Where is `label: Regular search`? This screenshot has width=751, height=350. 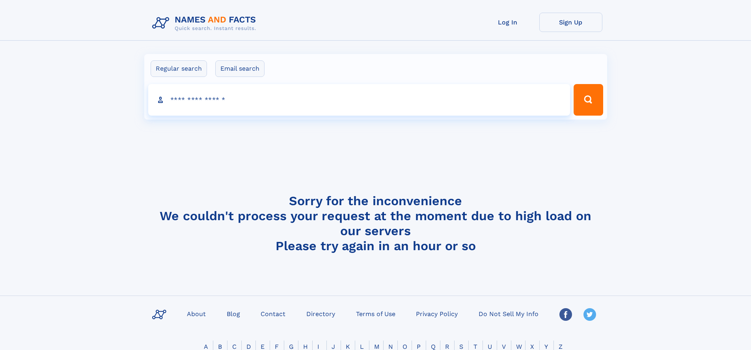 label: Regular search is located at coordinates (179, 69).